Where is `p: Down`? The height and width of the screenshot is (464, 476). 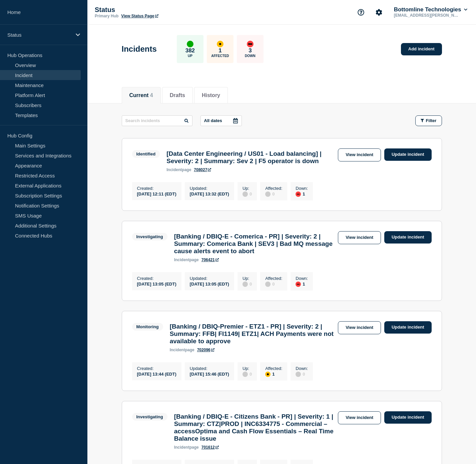
p: Down is located at coordinates (250, 56).